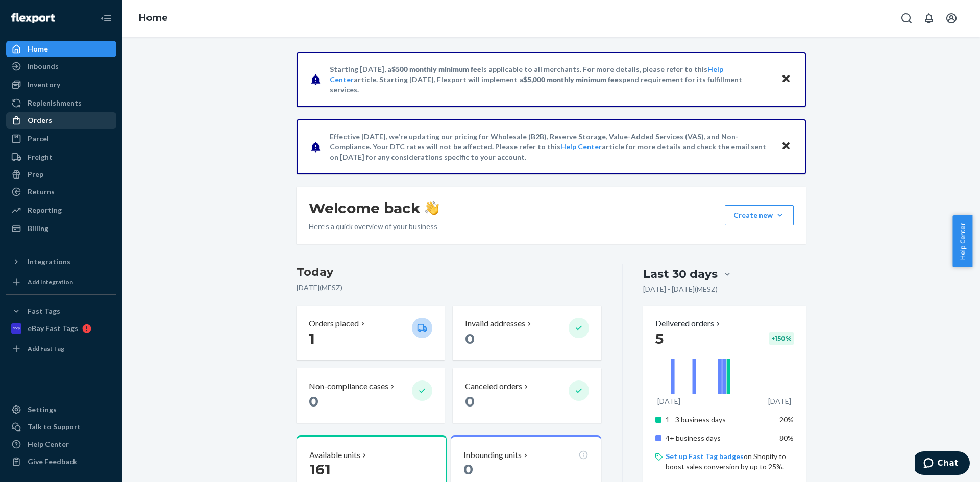 This screenshot has width=980, height=482. Describe the element at coordinates (493, 386) in the screenshot. I see `p: Canceled orders` at that location.